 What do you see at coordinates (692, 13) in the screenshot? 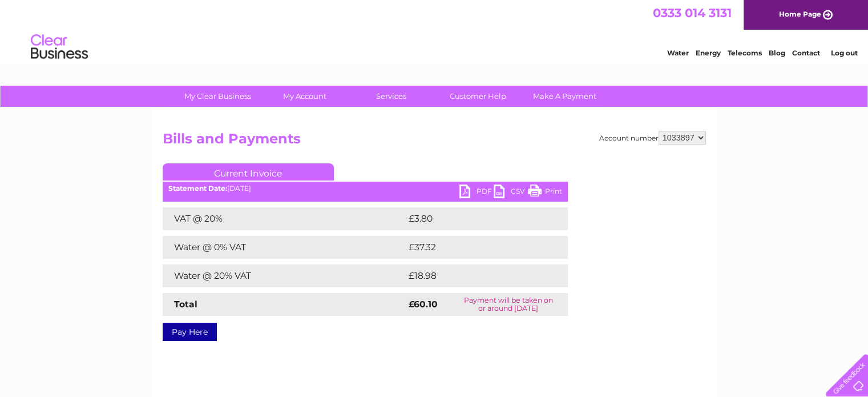
I see `span: 0333 014 3131` at bounding box center [692, 13].